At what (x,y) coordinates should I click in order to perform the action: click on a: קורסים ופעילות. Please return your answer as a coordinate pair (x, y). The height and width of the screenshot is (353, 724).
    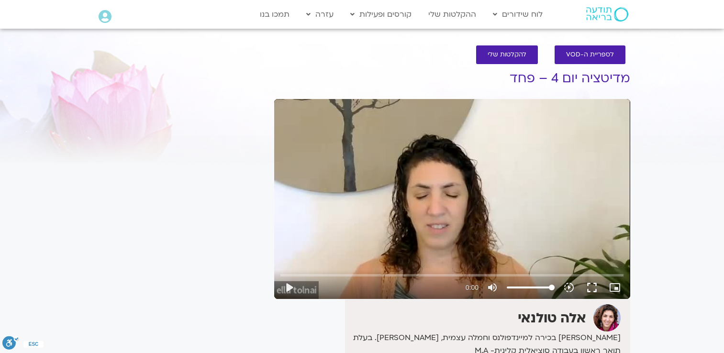
    Looking at the image, I should click on (381, 14).